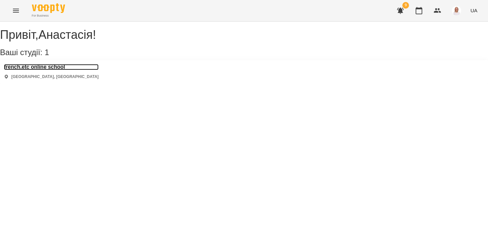  I want to click on span: For Business, so click(48, 16).